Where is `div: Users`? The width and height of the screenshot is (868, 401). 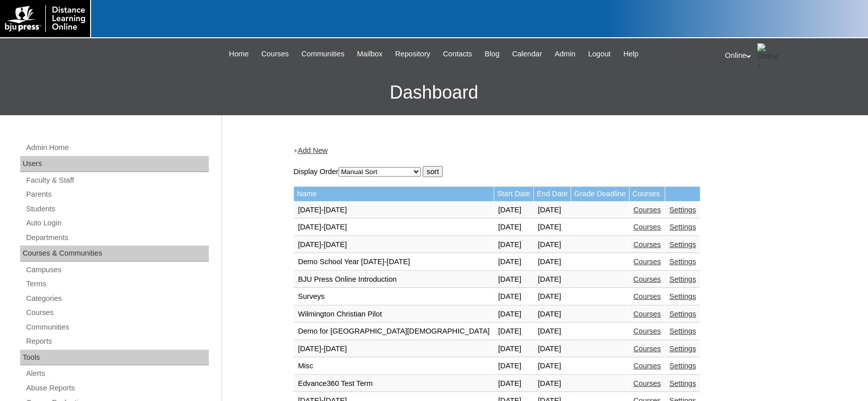 div: Users is located at coordinates (114, 164).